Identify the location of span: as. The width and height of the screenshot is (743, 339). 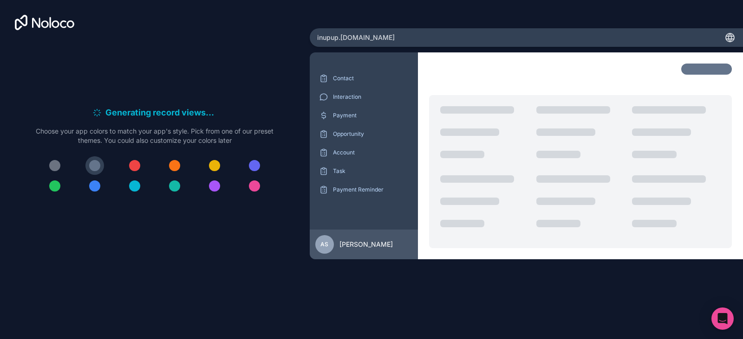
(324, 245).